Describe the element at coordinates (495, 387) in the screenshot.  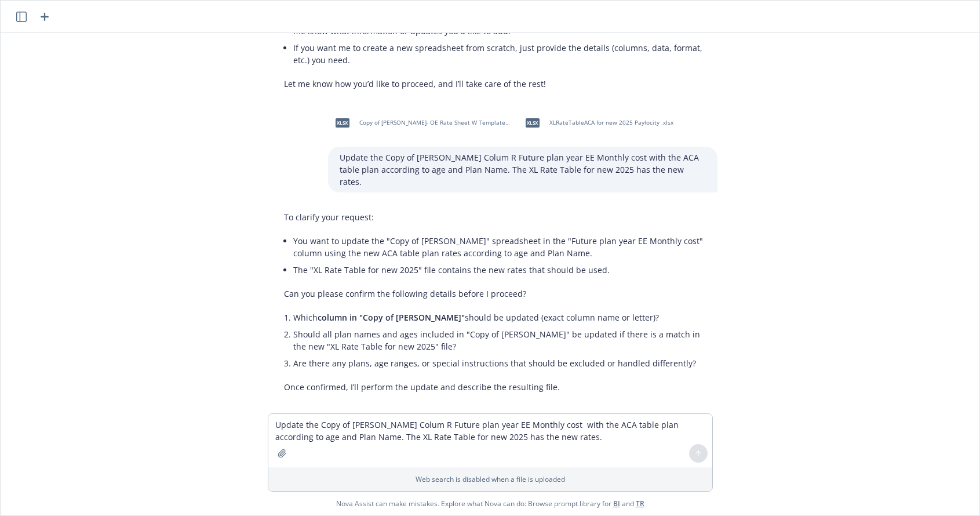
I see `p: Once confirmed, I’ll perform the update and describe the resulting file.` at that location.